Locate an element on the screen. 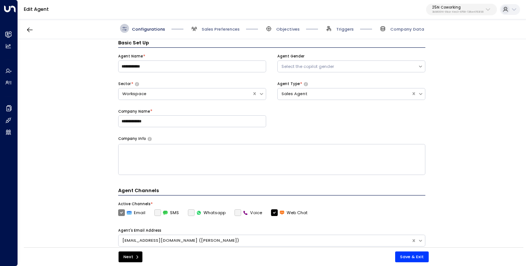 This screenshot has height=266, width=526. label: Agent's Email Address is located at coordinates (139, 230).